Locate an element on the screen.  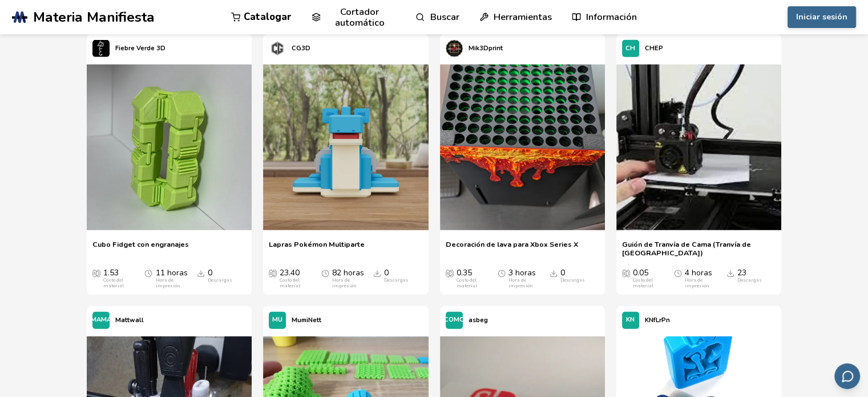
a: Decoración de lava para Xbox Series X is located at coordinates (512, 249).